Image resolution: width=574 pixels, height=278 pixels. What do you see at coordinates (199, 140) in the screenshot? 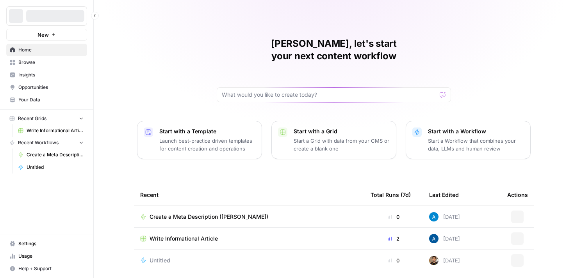
I see `button: Start with a TemplateLaunch best-practice driven templates for content creation and operations` at bounding box center [199, 140].